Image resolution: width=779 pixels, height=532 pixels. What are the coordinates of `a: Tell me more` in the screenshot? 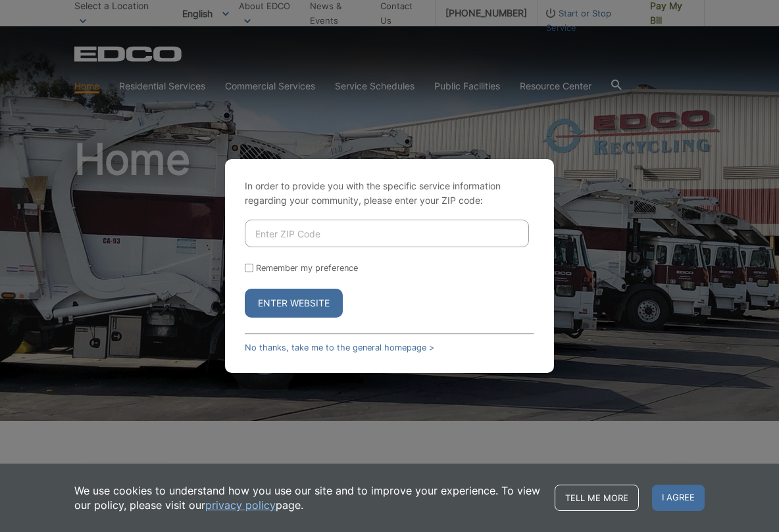 It's located at (596, 498).